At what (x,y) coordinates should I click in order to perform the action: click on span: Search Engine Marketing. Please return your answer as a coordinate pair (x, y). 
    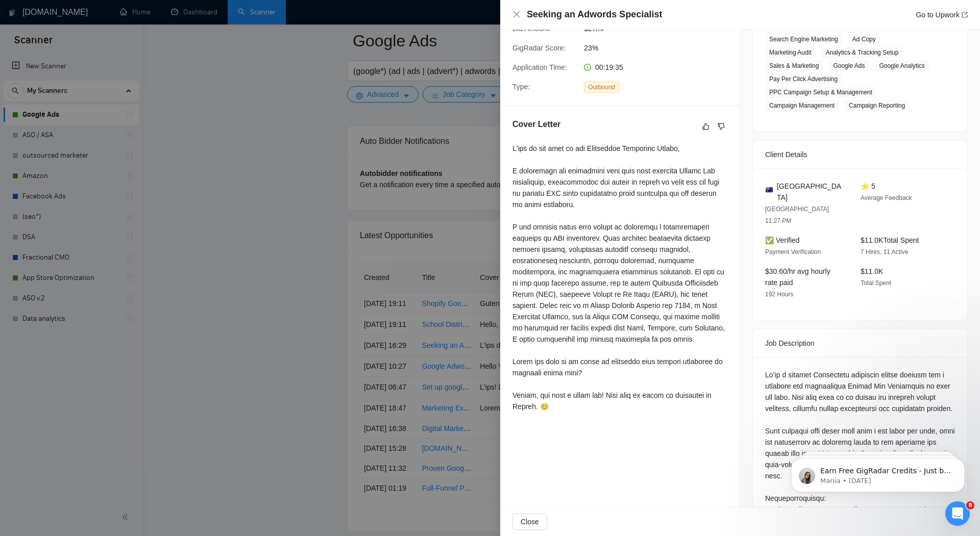
    Looking at the image, I should click on (804, 39).